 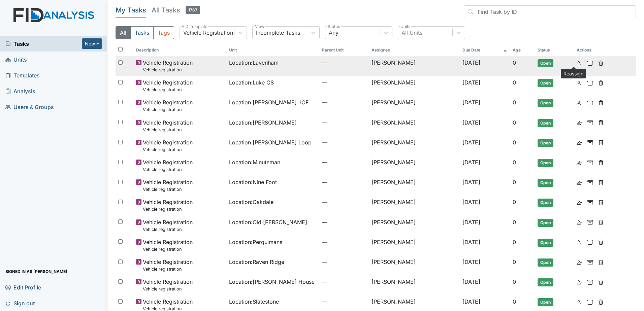 What do you see at coordinates (591, 50) in the screenshot?
I see `th: Actions` at bounding box center [591, 50].